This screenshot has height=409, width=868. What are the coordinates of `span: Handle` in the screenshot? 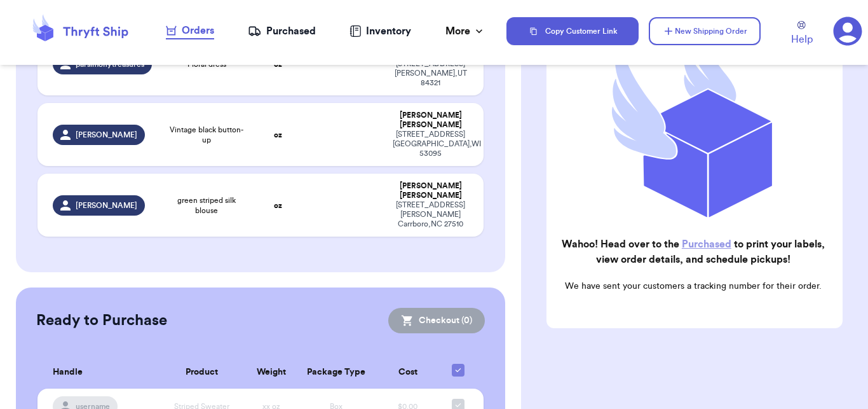 It's located at (67, 372).